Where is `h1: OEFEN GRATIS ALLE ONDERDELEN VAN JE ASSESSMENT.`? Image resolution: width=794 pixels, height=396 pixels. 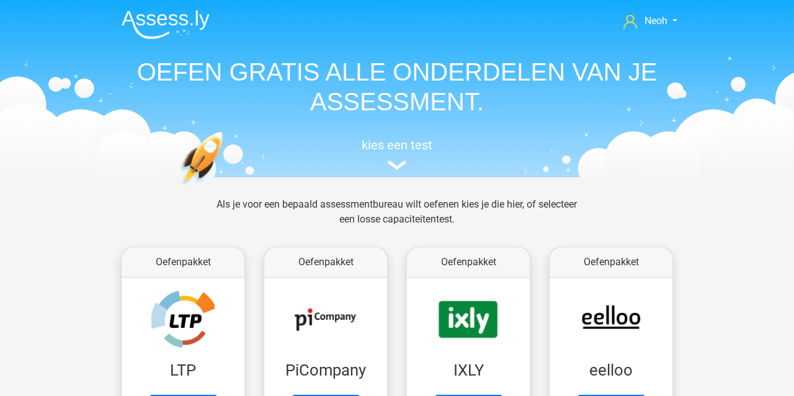
h1: OEFEN GRATIS ALLE ONDERDELEN VAN JE ASSESSMENT. is located at coordinates (397, 87).